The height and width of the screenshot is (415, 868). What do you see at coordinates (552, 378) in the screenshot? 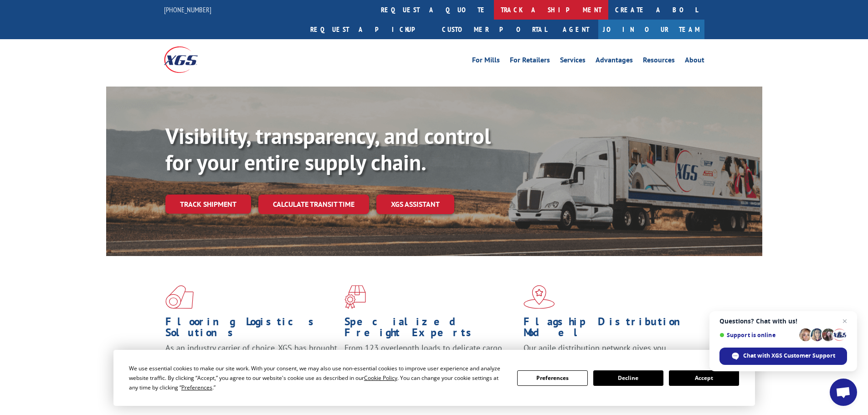
I see `button: Preferences` at bounding box center [552, 378].